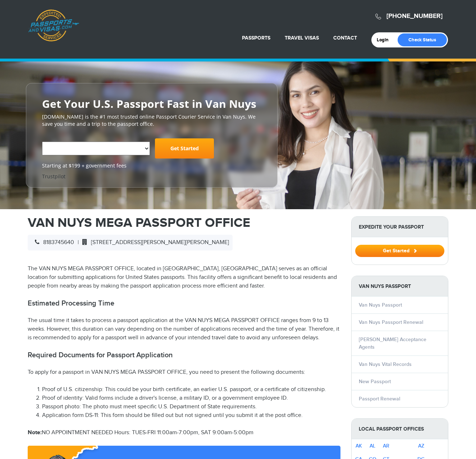 The image size is (476, 459). What do you see at coordinates (191, 398) in the screenshot?
I see `li: Proof of identity: Valid forms include a driver's license, a military ID, or a government employe...` at bounding box center [191, 398].